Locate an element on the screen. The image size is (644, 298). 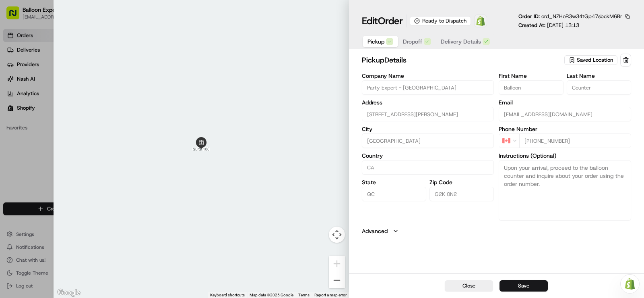
label: City is located at coordinates (428, 129).